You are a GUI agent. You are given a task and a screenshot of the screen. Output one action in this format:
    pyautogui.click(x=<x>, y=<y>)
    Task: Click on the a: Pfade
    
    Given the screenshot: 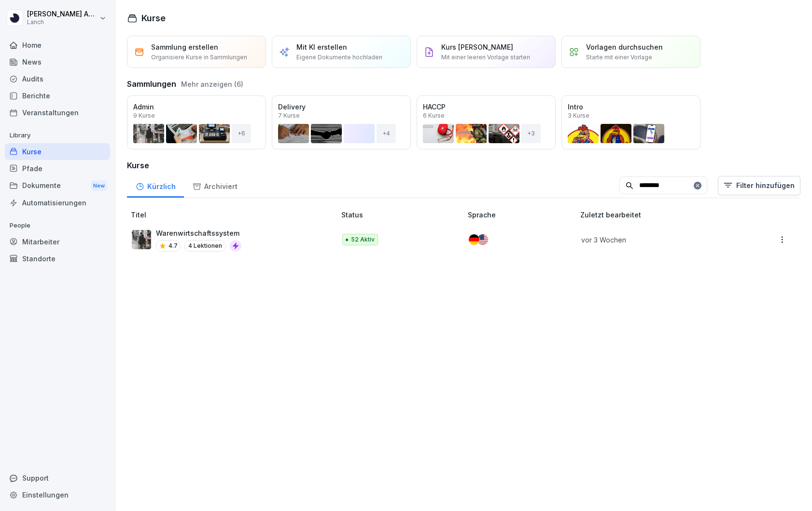 What is the action you would take?
    pyautogui.click(x=57, y=168)
    